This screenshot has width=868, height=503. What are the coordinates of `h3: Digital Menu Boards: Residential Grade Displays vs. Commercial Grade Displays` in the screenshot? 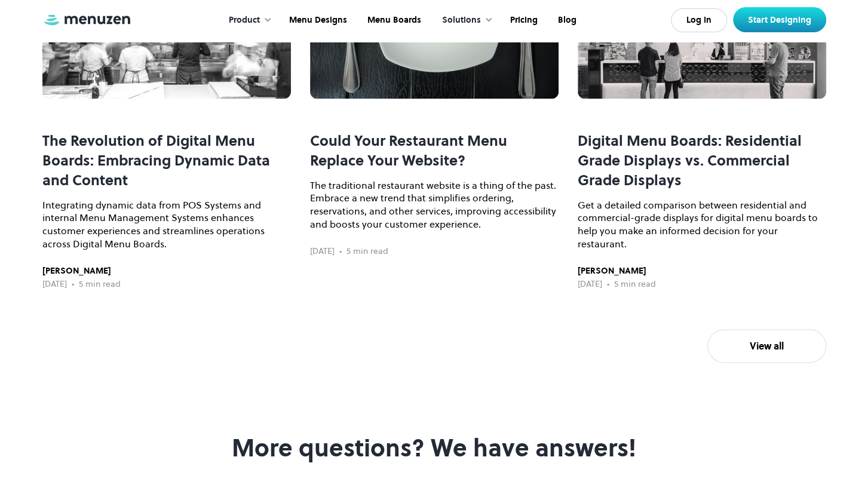 It's located at (702, 160).